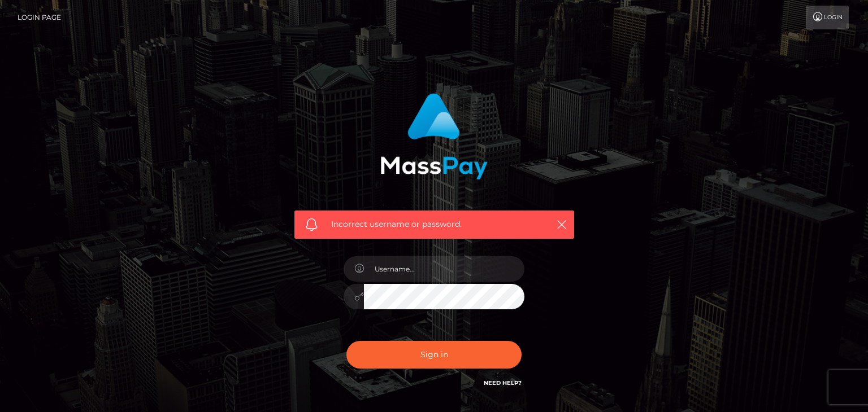 The image size is (868, 412). Describe the element at coordinates (434, 136) in the screenshot. I see `img: MassPay Login` at that location.